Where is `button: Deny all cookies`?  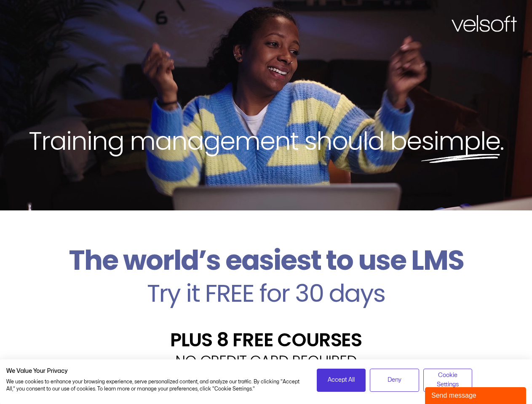
button: Deny all cookies is located at coordinates (394, 380).